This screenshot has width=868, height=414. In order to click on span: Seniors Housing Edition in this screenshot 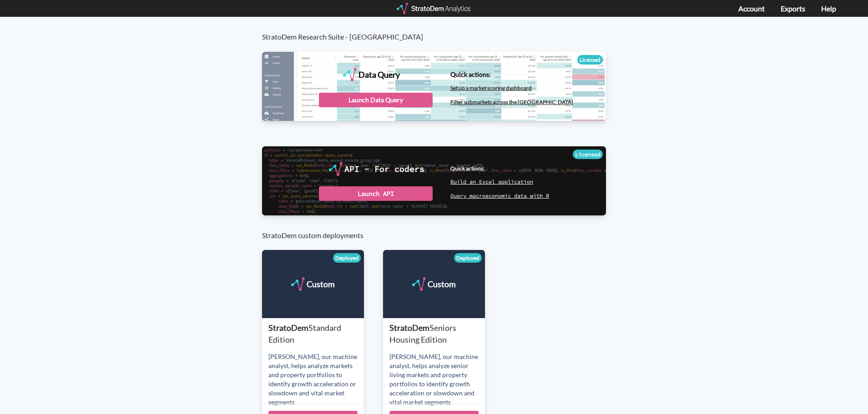, I will do `click(422, 334)`.